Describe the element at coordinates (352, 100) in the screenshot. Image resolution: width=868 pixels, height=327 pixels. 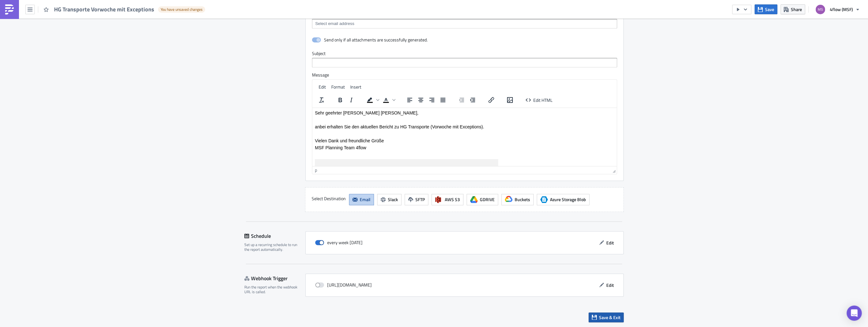
I see `button: Italic` at that location.